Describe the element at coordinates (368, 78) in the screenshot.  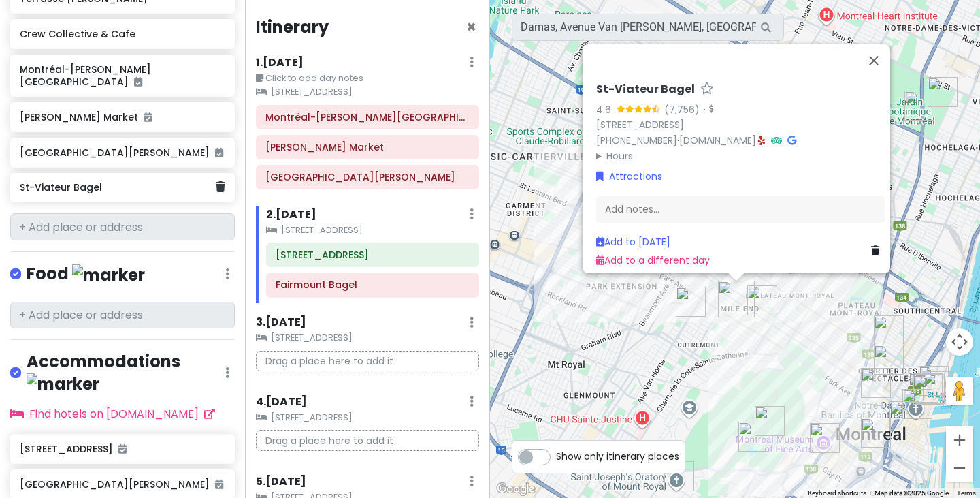
I see `small: Click to add day notes` at that location.